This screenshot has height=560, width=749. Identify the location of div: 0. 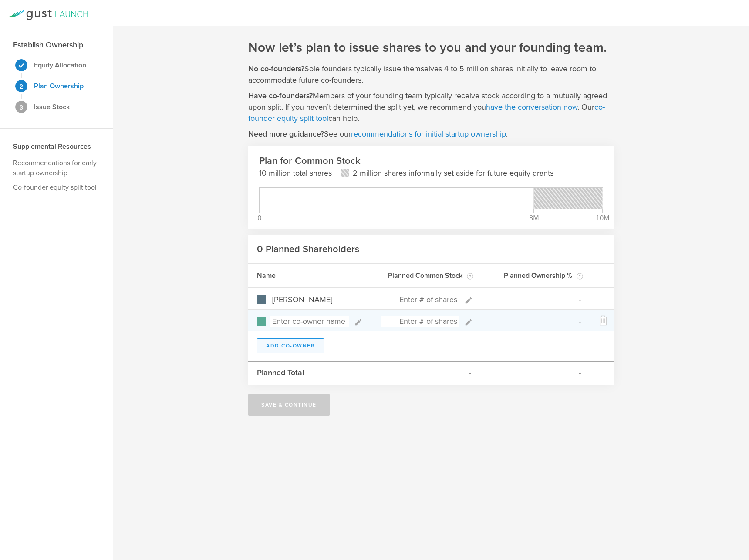
(259, 219).